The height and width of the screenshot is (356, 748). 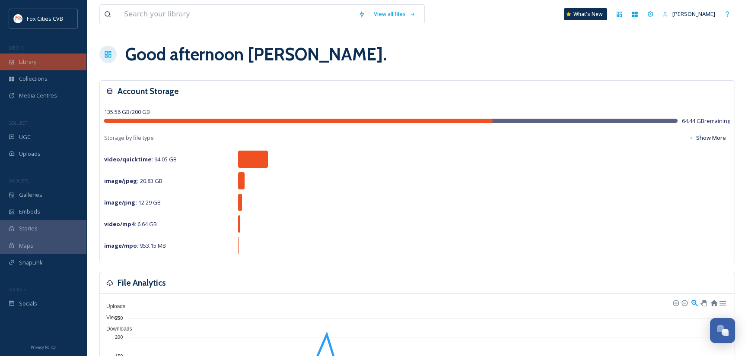 I want to click on strong: image/mpo :, so click(x=121, y=246).